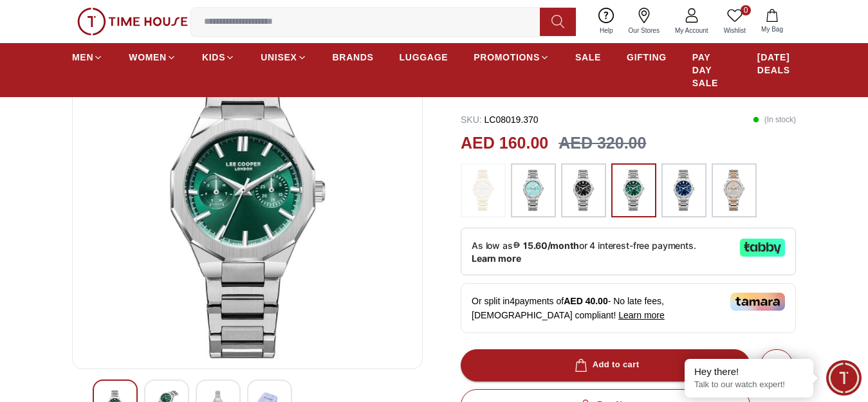  I want to click on span: My Bag, so click(773, 29).